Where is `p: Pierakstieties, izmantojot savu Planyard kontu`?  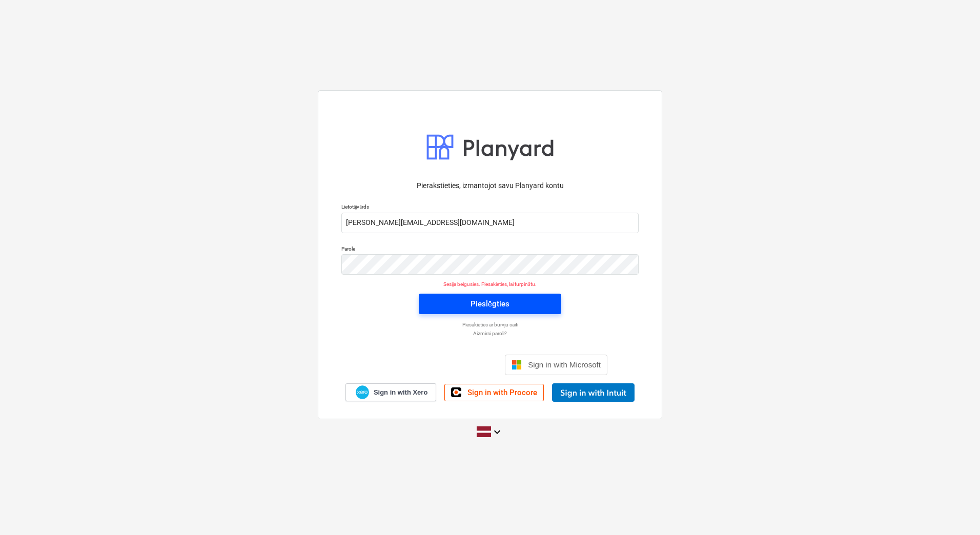 p: Pierakstieties, izmantojot savu Planyard kontu is located at coordinates (490, 185).